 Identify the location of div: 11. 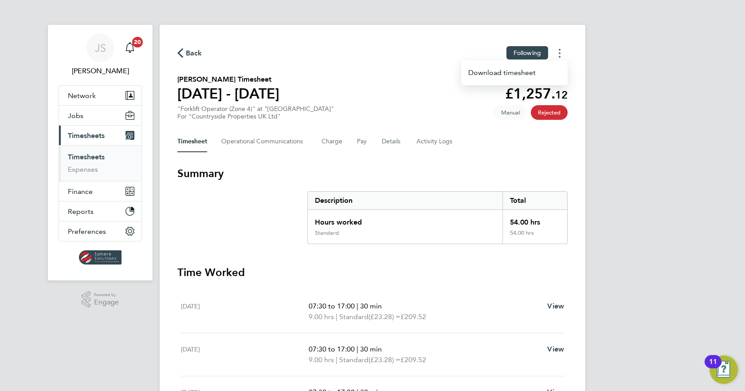
(713, 367).